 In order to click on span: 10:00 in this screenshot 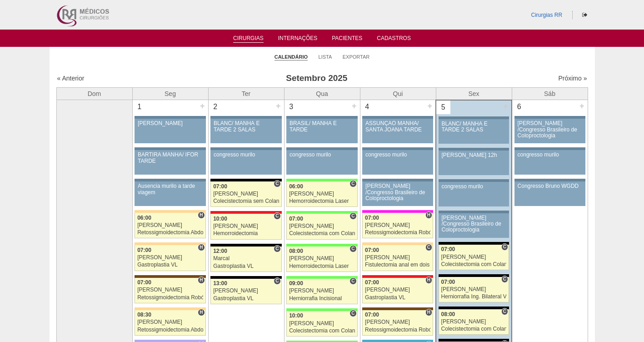, I will do `click(220, 219)`.